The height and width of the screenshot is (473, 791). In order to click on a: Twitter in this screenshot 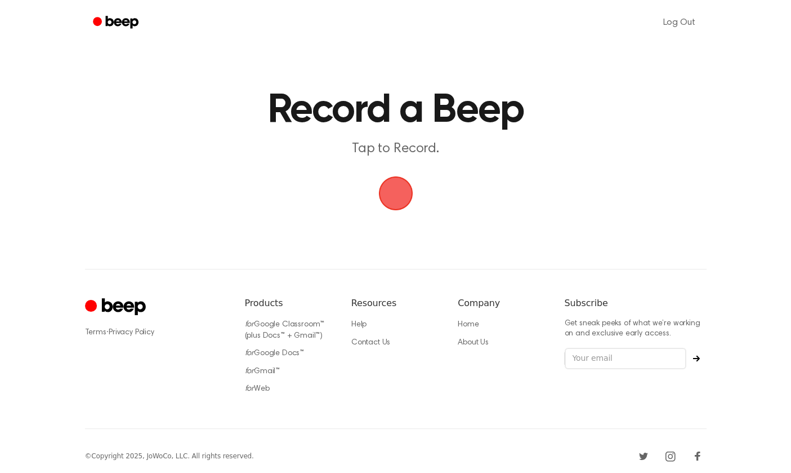, I will do `click(644, 456)`.